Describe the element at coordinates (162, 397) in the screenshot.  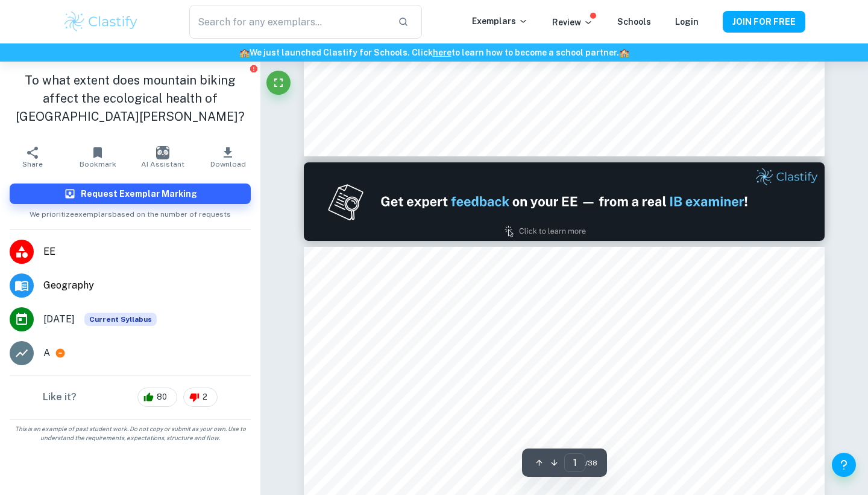
I see `span: 80` at that location.